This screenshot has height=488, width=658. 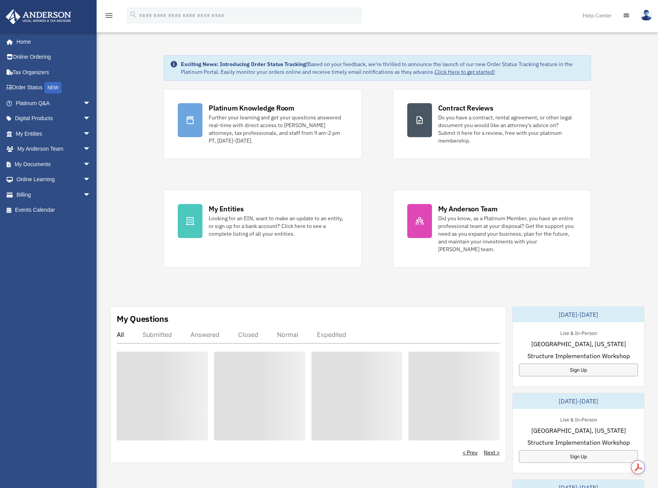 What do you see at coordinates (38, 17) in the screenshot?
I see `img: Anderson Advisors Platinum Portal` at bounding box center [38, 17].